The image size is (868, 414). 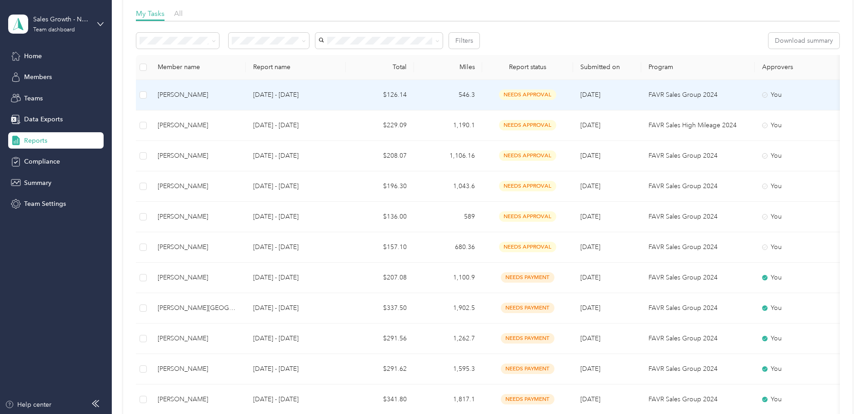 I want to click on th: Submitted on, so click(x=607, y=67).